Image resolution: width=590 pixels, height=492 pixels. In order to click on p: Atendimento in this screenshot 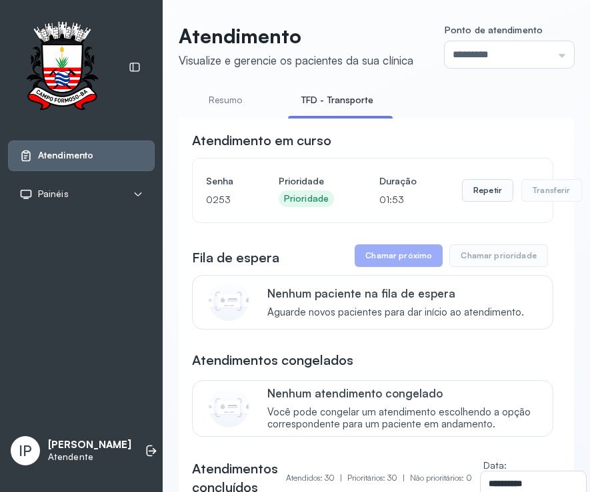, I will do `click(296, 36)`.